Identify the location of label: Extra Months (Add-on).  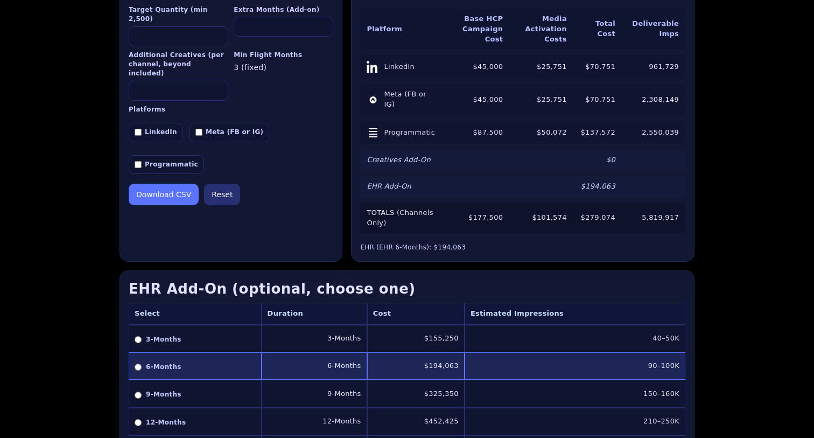
(283, 10).